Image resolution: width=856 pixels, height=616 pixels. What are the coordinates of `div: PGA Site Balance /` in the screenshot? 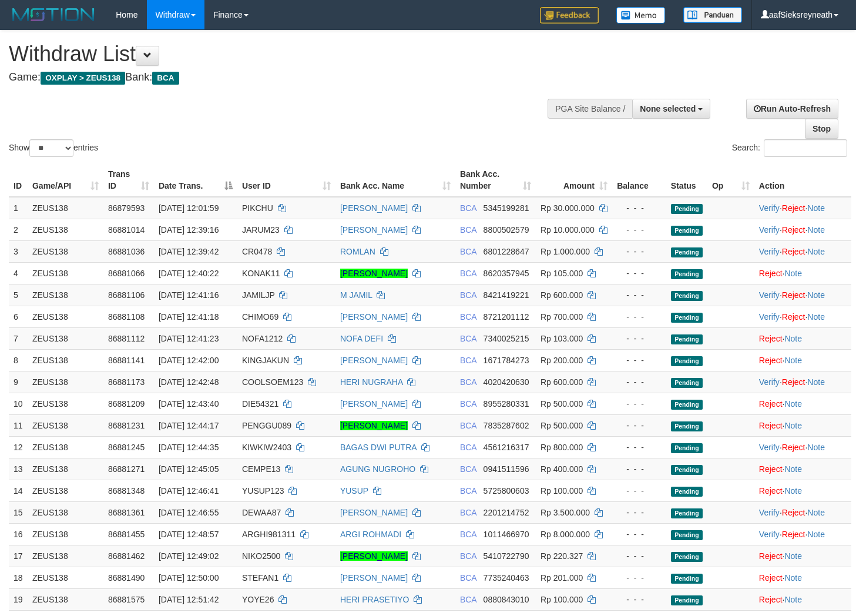 It's located at (590, 109).